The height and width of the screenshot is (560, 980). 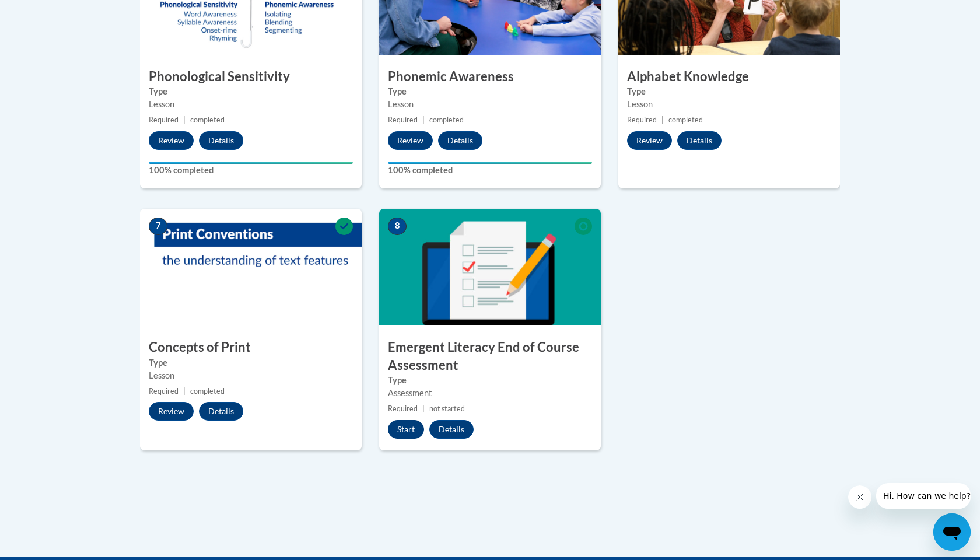 What do you see at coordinates (490, 394) in the screenshot?
I see `div: Assessment` at bounding box center [490, 394].